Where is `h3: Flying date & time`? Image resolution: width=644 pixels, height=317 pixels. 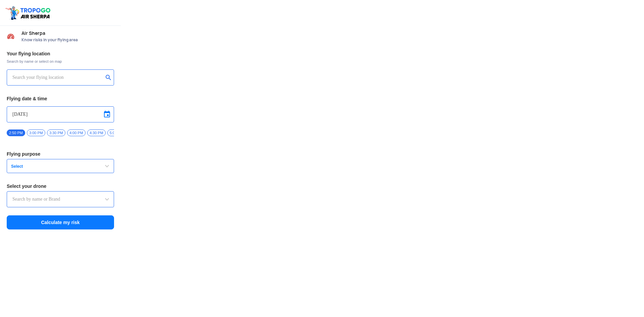
h3: Flying date & time is located at coordinates (60, 99).